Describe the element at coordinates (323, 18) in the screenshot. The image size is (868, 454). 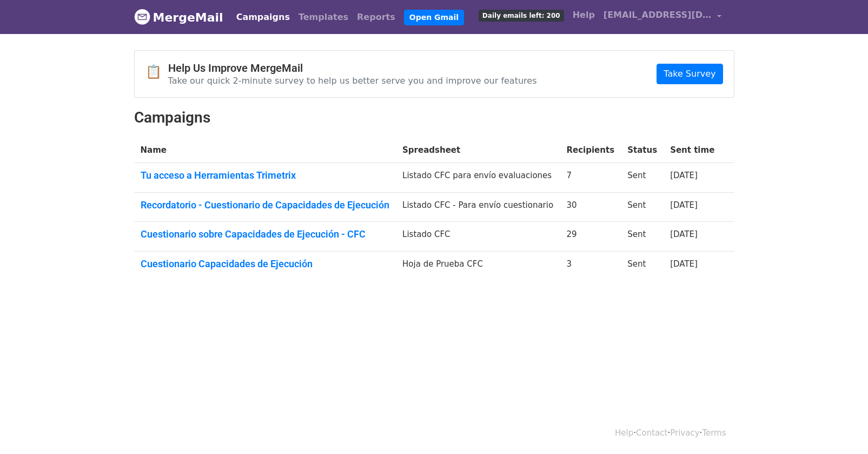
I see `a: Templates` at that location.